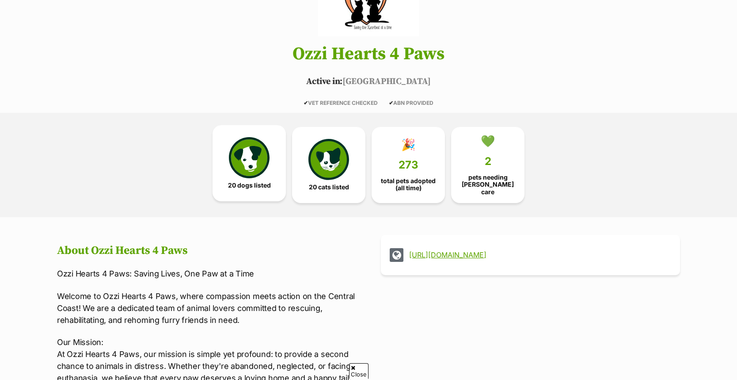 Image resolution: width=737 pixels, height=380 pixels. What do you see at coordinates (206, 308) in the screenshot?
I see `p: Welcome to Ozzi Hearts 4 Paws, where compassion meets action on the Central Coast! We are a dedic...` at bounding box center [206, 308].